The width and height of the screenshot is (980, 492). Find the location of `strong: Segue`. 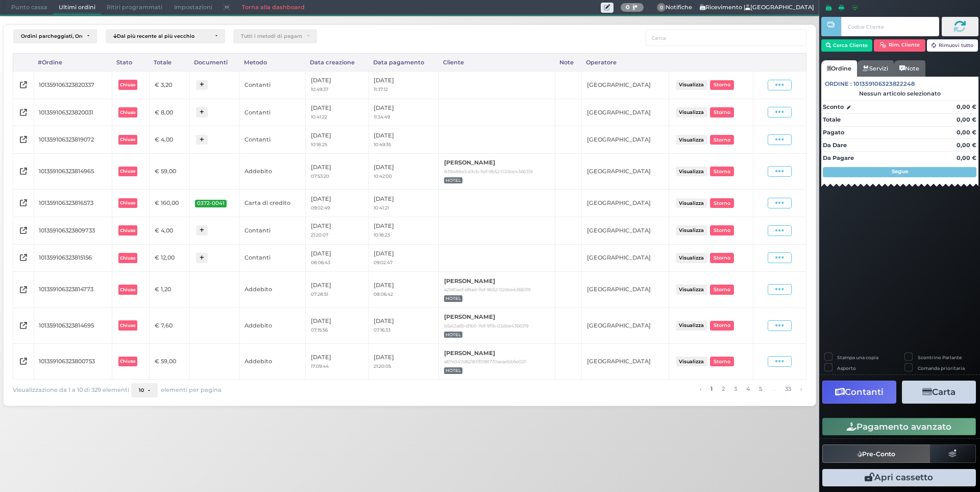

strong: Segue is located at coordinates (900, 171).